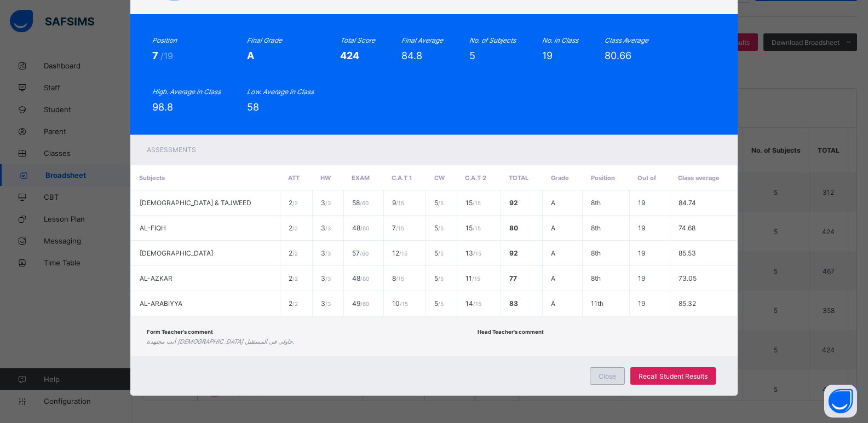 Image resolution: width=868 pixels, height=423 pixels. Describe the element at coordinates (171, 150) in the screenshot. I see `span: Assessments` at that location.